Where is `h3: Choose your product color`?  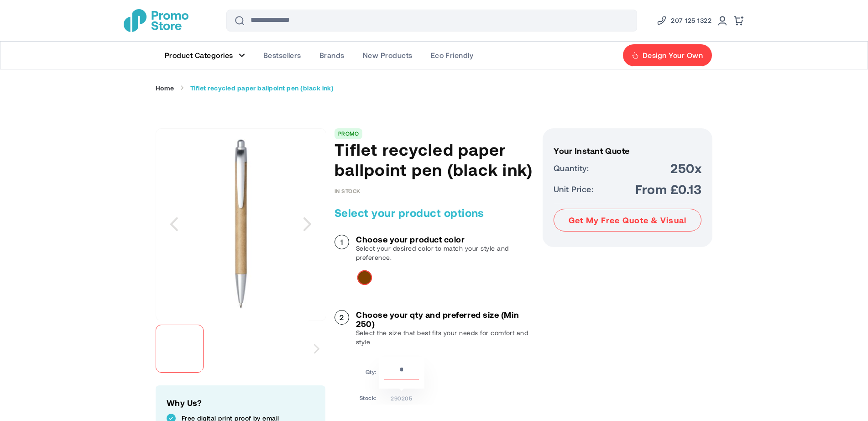 h3: Choose your product color is located at coordinates (445, 240).